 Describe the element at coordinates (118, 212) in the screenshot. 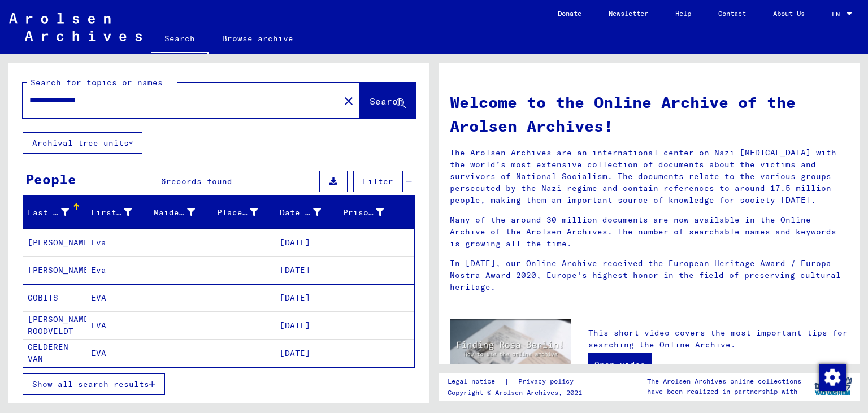

I see `mat-header-cell: First Name` at that location.